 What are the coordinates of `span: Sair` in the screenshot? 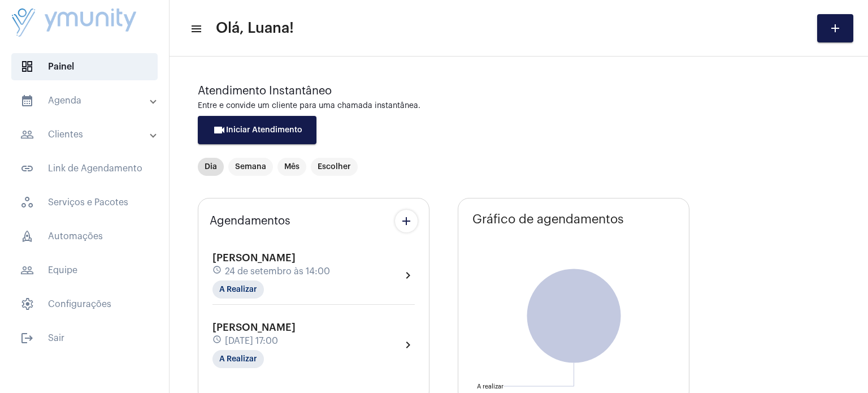 It's located at (84, 338).